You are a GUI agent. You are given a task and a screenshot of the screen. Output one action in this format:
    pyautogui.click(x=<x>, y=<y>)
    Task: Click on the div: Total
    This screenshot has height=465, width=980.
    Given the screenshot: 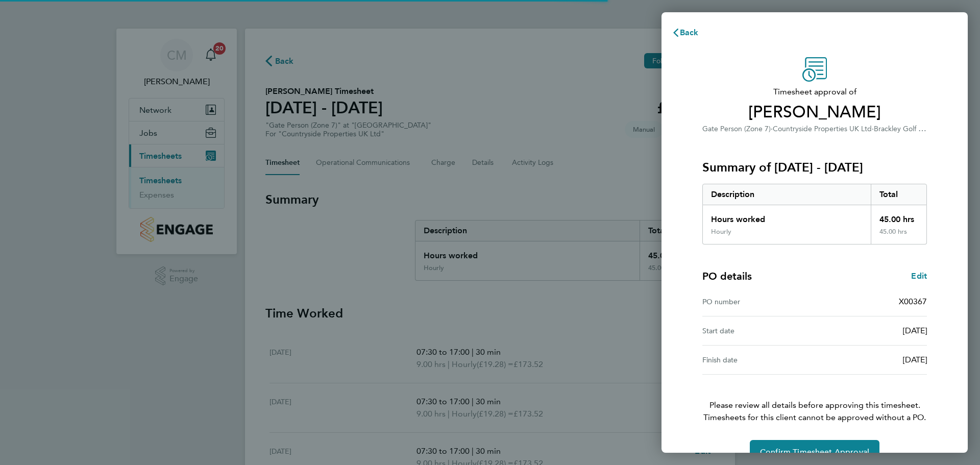 What is the action you would take?
    pyautogui.click(x=899, y=195)
    